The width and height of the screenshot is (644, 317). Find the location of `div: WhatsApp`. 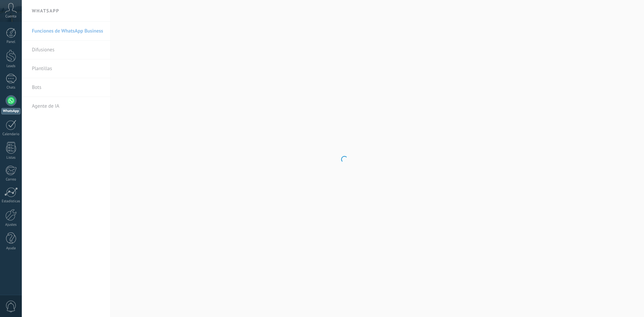

div: WhatsApp is located at coordinates (11, 111).